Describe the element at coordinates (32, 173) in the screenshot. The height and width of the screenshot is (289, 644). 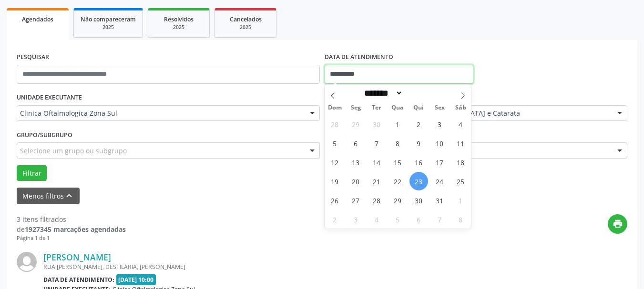
I see `button: Filtrar` at that location.